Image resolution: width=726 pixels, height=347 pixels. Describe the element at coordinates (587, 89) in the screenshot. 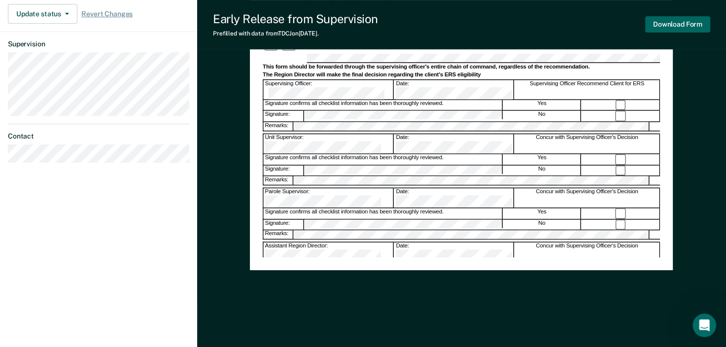

I see `div: Supervising Officer Recommend Client for ERS` at that location.